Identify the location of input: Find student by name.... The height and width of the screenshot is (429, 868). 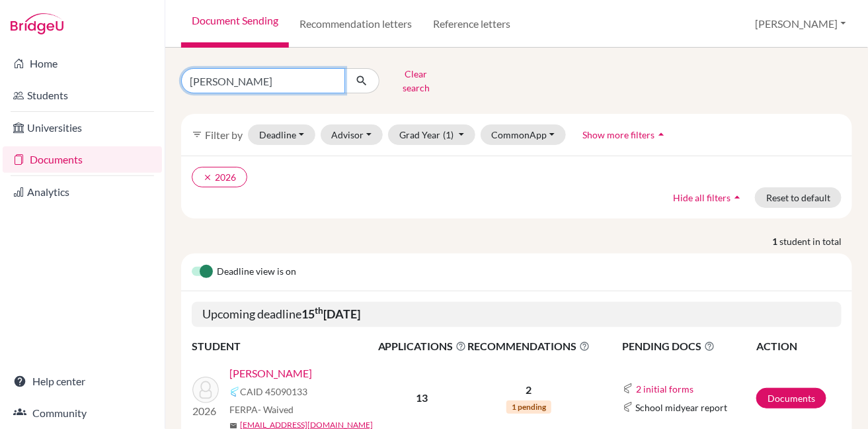
(263, 81).